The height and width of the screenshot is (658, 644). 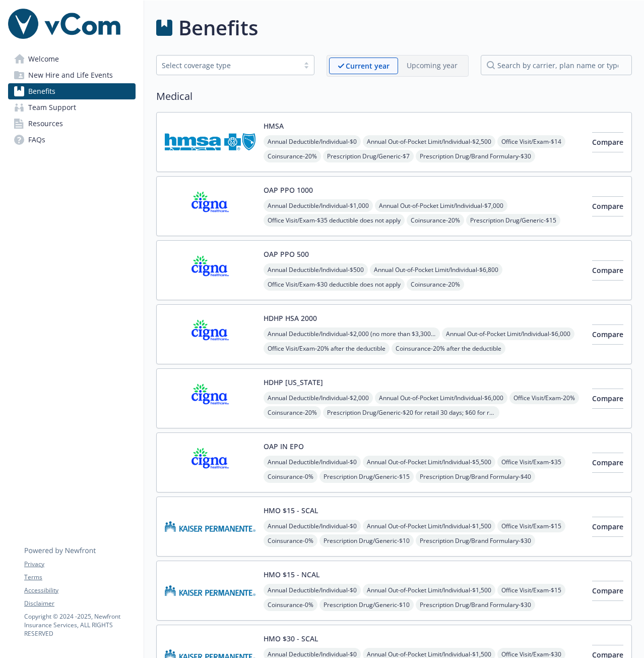 I want to click on button: HMO $15 - NCAL, so click(x=291, y=574).